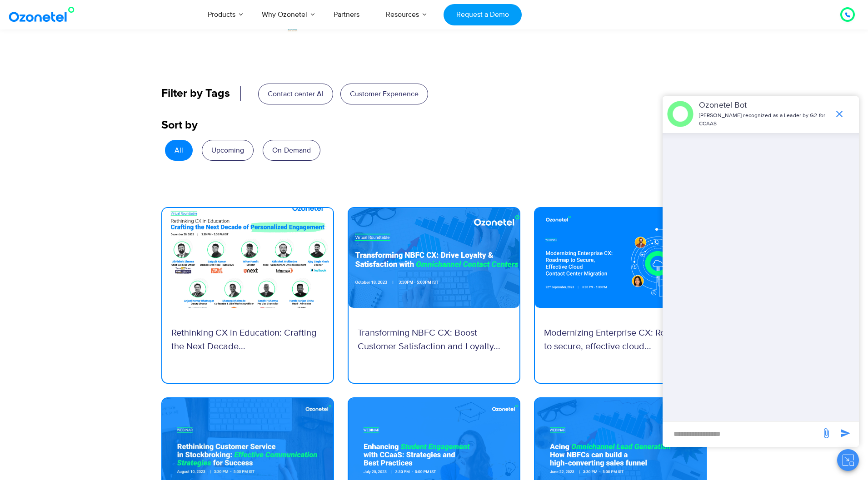  What do you see at coordinates (764, 106) in the screenshot?
I see `p: Ozonetel Bot` at bounding box center [764, 106].